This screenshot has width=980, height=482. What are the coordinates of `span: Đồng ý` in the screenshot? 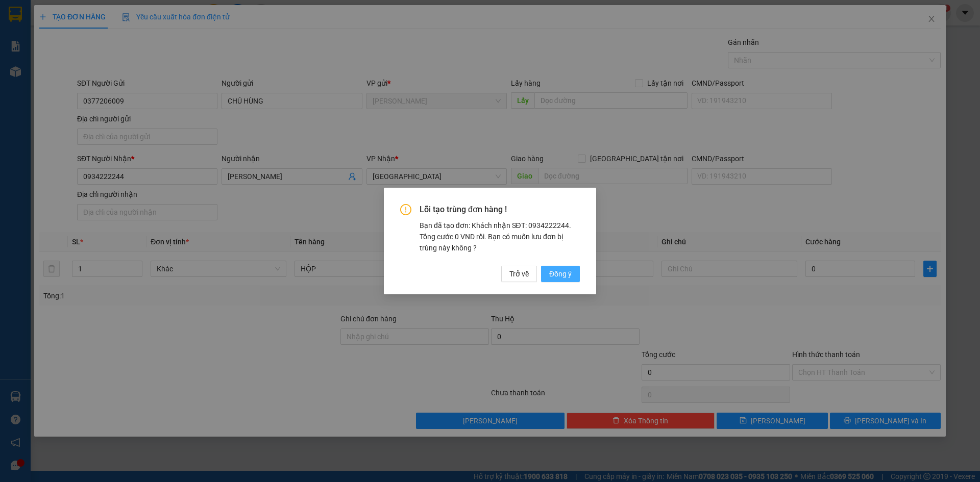 It's located at (560, 274).